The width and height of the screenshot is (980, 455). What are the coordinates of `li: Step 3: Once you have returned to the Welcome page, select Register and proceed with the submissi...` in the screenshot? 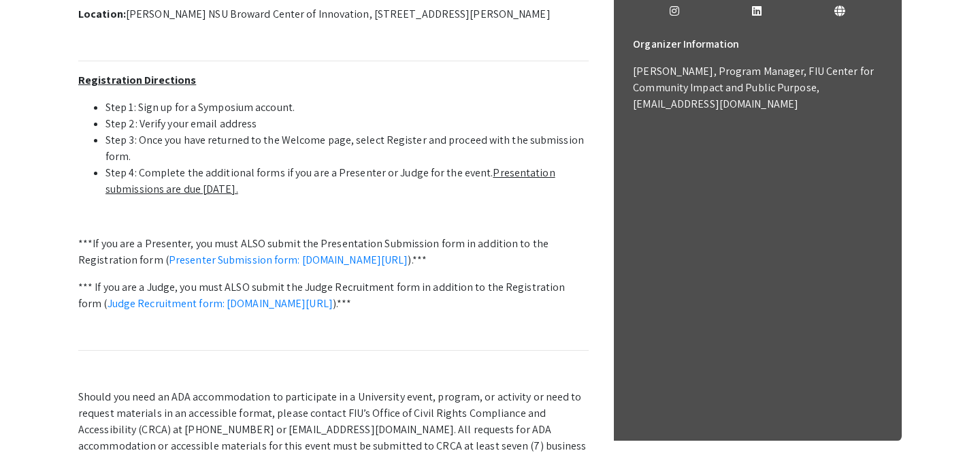 It's located at (347, 148).